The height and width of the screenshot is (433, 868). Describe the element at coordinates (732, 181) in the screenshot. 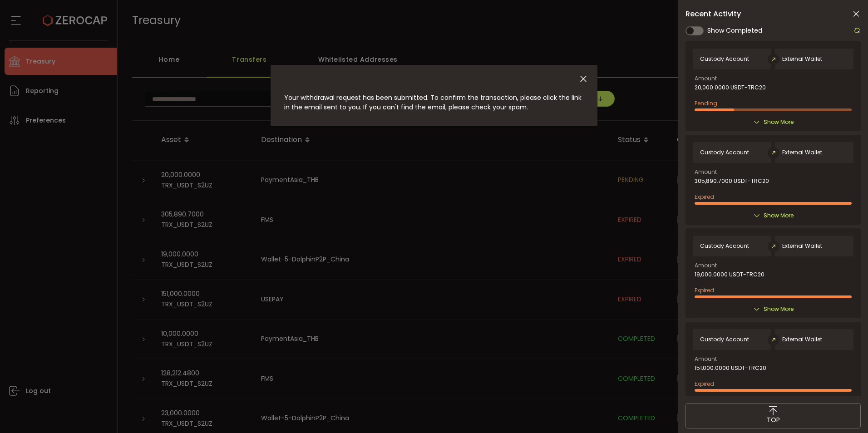

I see `span: 305,890.7000 USDT-TRC20` at that location.